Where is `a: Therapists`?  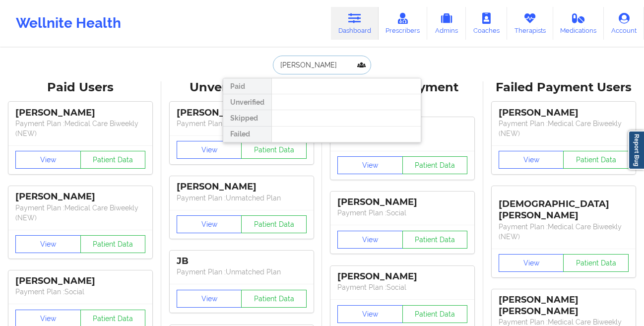
a: Therapists is located at coordinates (530, 23).